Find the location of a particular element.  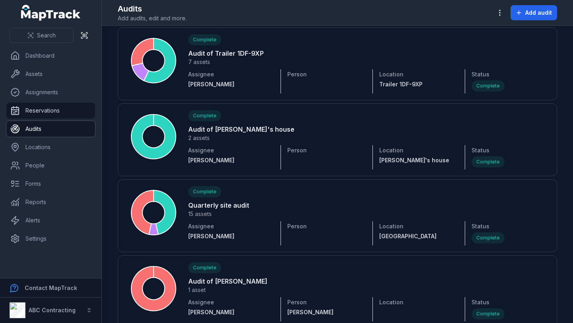

a: Reservations is located at coordinates (51, 111).